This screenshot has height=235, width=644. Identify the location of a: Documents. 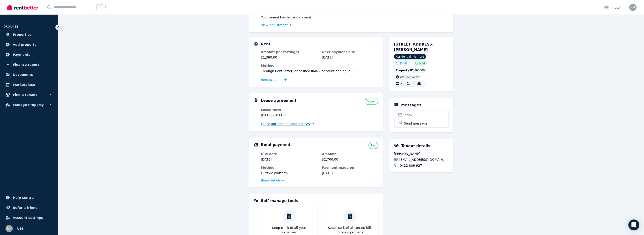
(29, 75).